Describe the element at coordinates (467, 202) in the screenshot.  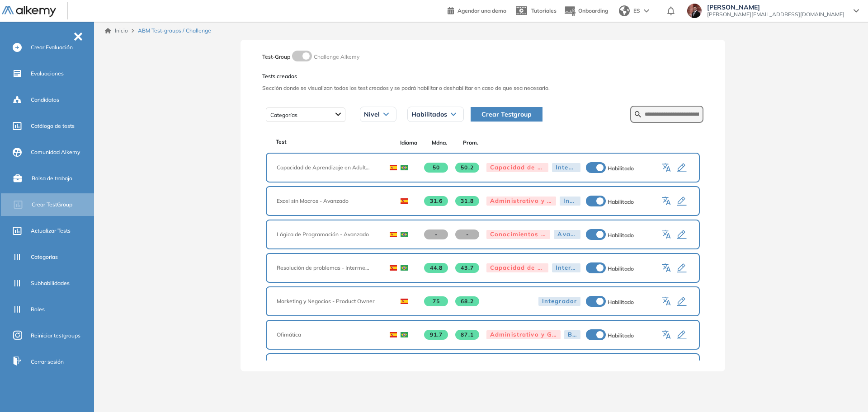
I see `span: 31.8` at that location.